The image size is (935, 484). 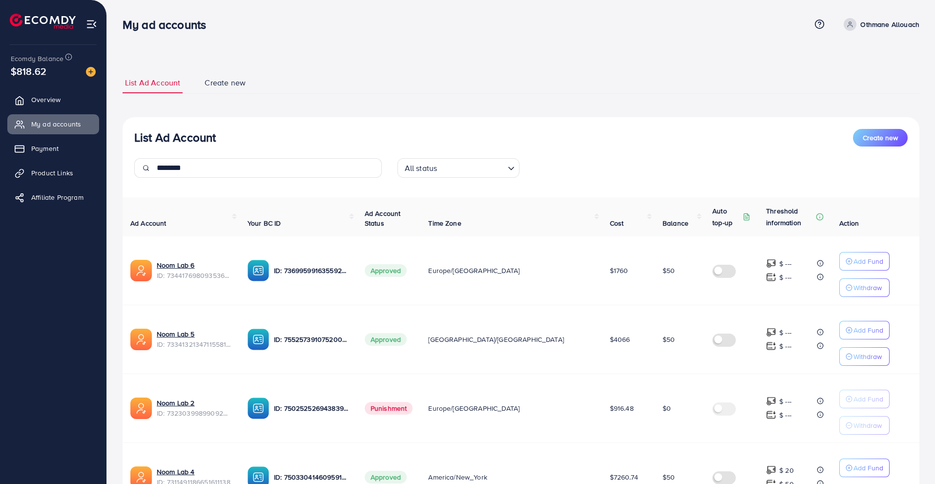 What do you see at coordinates (28, 71) in the screenshot?
I see `span: $818.62` at bounding box center [28, 71].